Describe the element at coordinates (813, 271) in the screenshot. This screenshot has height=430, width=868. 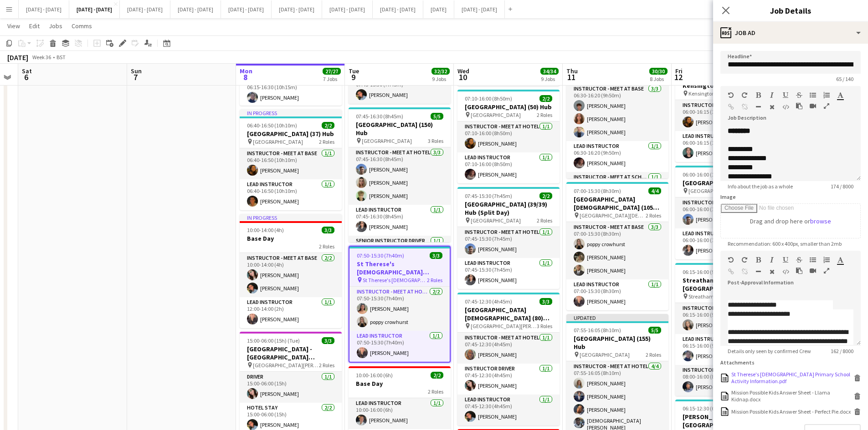
I see `button: Insert video` at that location.